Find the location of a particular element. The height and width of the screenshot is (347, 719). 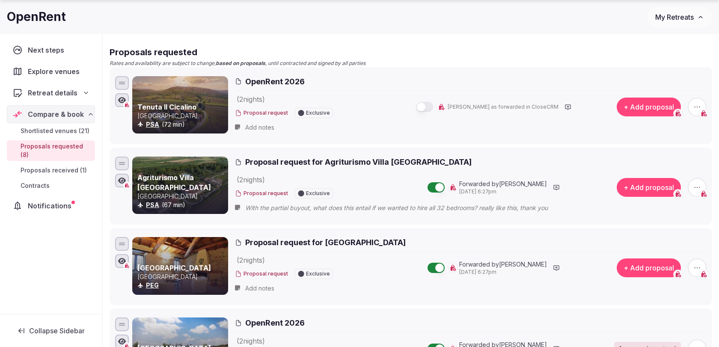

strong: based on proposals is located at coordinates (241, 63).